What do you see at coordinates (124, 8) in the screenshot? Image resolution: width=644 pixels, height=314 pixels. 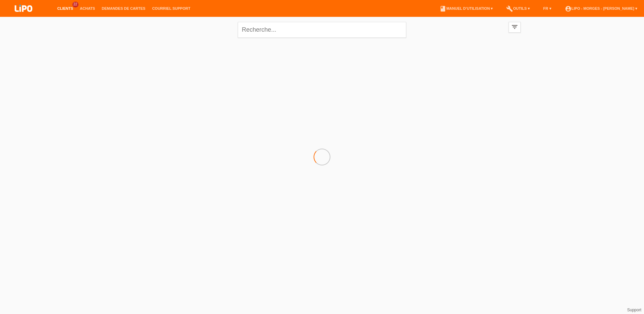 I see `a: Demandes de cartes` at bounding box center [124, 8].